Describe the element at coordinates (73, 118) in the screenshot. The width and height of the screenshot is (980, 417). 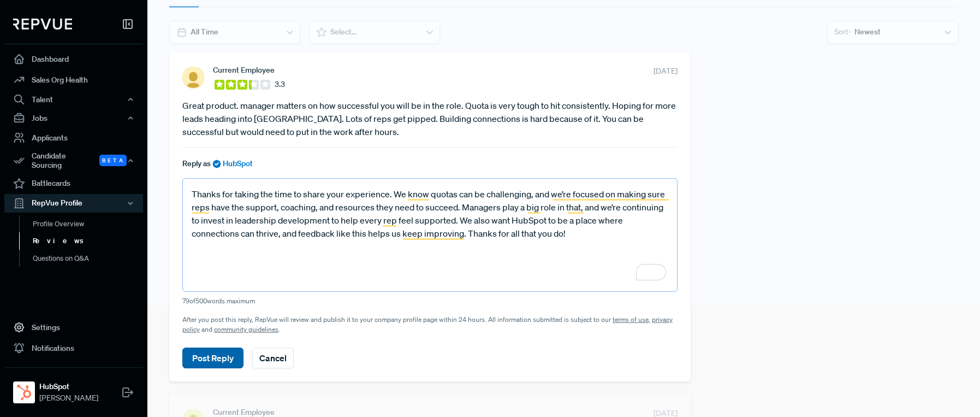
I see `div: Jobs` at that location.